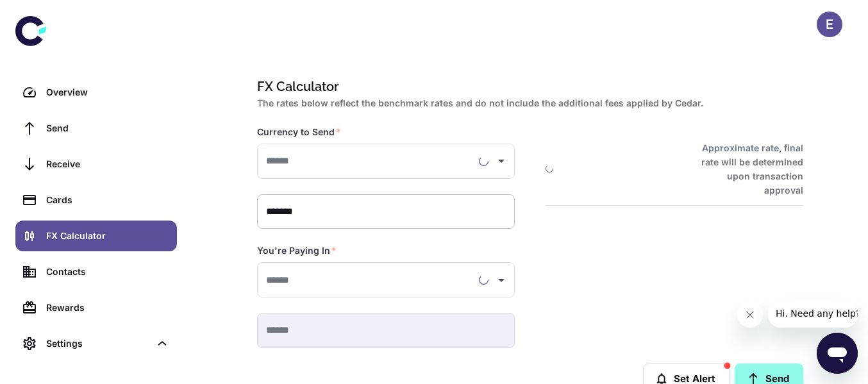  What do you see at coordinates (50, 14) in the screenshot?
I see `span: Hi. Need any help?` at bounding box center [50, 14].